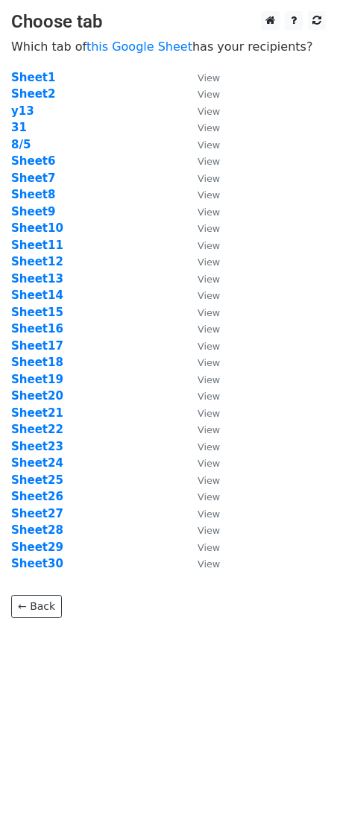 The width and height of the screenshot is (337, 835). Describe the element at coordinates (33, 178) in the screenshot. I see `a: Sheet7` at that location.